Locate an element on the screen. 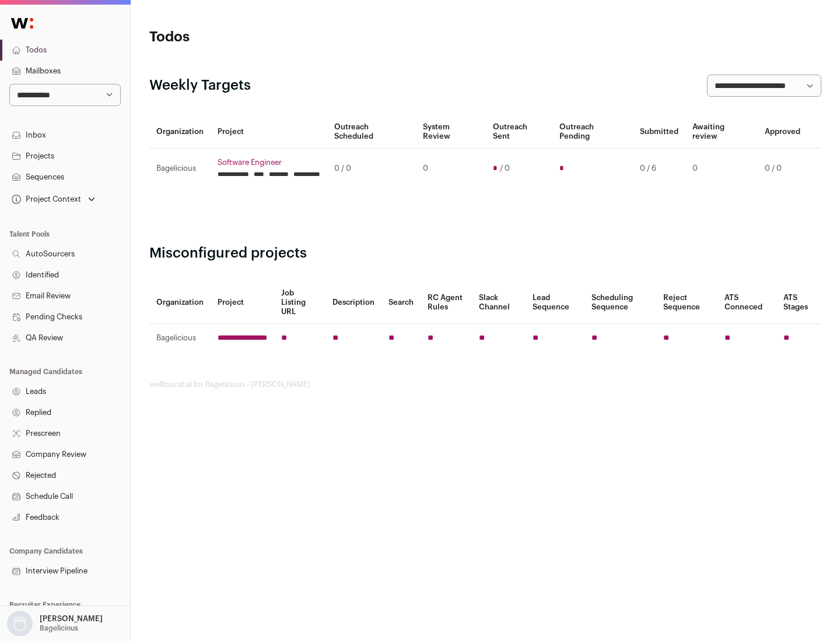 The image size is (840, 641). h2: Weekly Targets is located at coordinates (200, 86).